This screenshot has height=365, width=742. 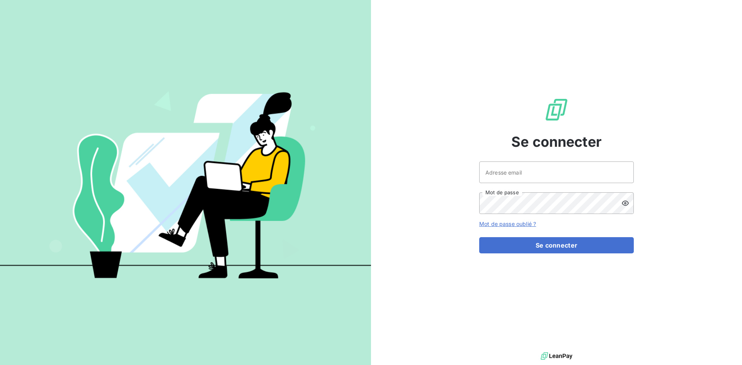 What do you see at coordinates (556, 172) in the screenshot?
I see `input: placeholder` at bounding box center [556, 172].